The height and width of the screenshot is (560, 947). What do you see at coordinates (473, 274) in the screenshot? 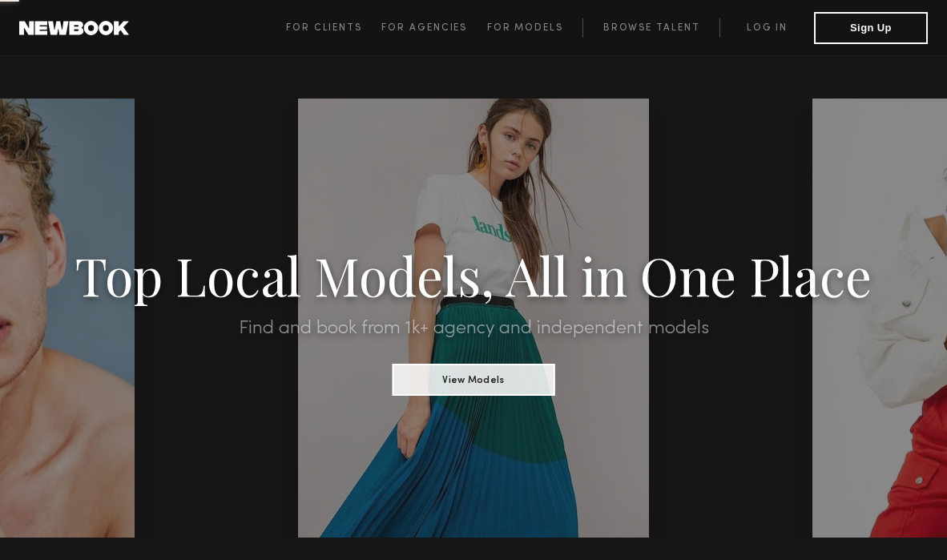
I see `h1: Top Local Models, All in One Place` at bounding box center [473, 274].